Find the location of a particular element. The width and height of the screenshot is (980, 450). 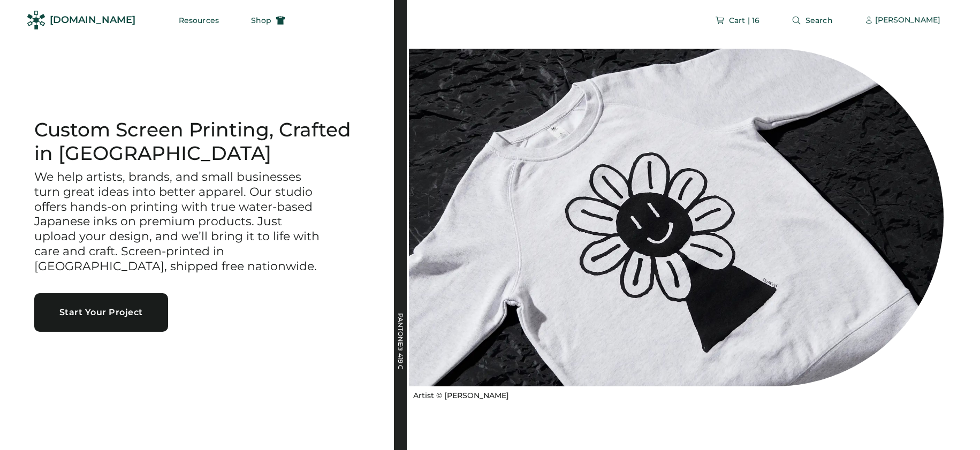

span: Shop is located at coordinates (262, 21).